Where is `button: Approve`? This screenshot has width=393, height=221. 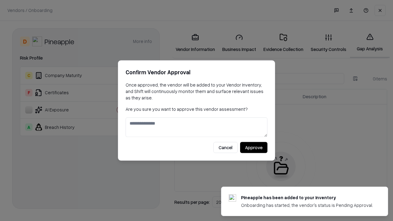
button: Approve is located at coordinates (254, 148).